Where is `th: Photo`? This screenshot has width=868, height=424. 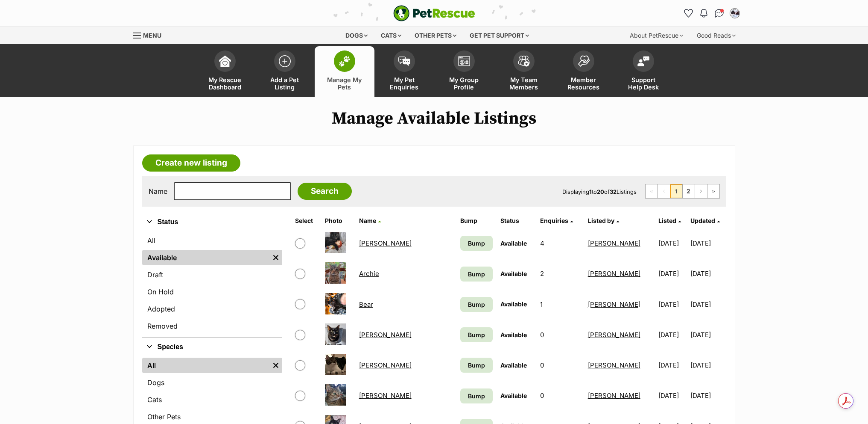 th: Photo is located at coordinates (339, 221).